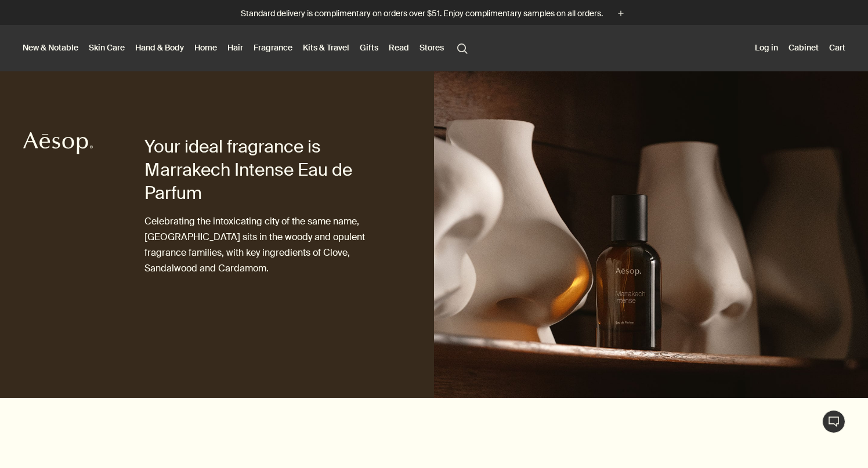 The height and width of the screenshot is (468, 868). Describe the element at coordinates (159, 47) in the screenshot. I see `a: Hand & Body` at that location.